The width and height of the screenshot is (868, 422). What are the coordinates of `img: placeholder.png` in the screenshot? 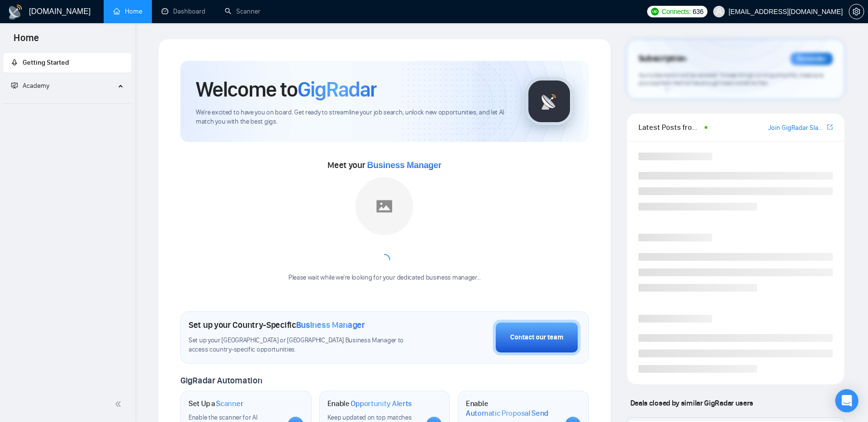 It's located at (384, 206).